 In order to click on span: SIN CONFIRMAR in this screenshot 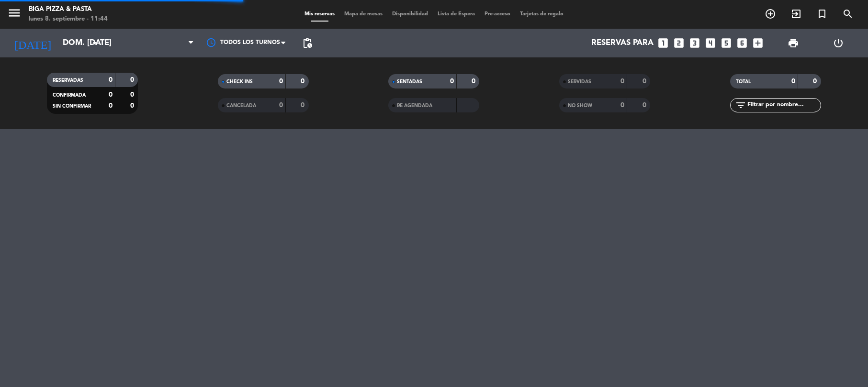, I will do `click(72, 106)`.